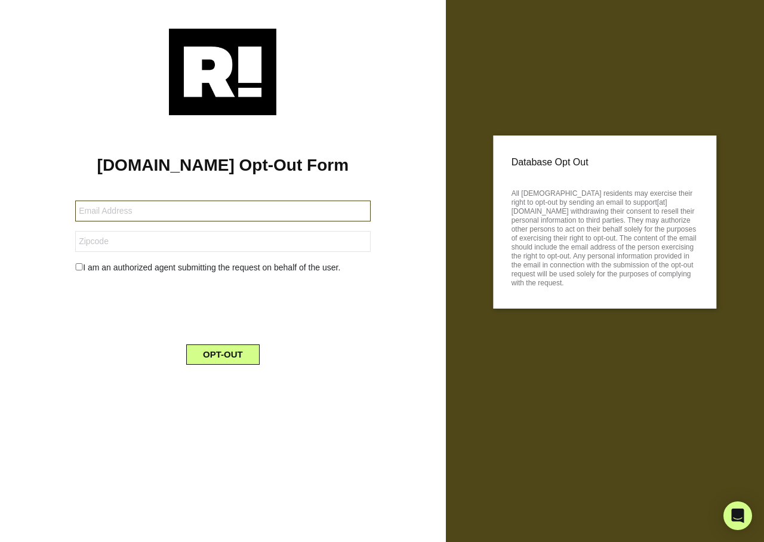  I want to click on input: Zipcode, so click(222, 241).